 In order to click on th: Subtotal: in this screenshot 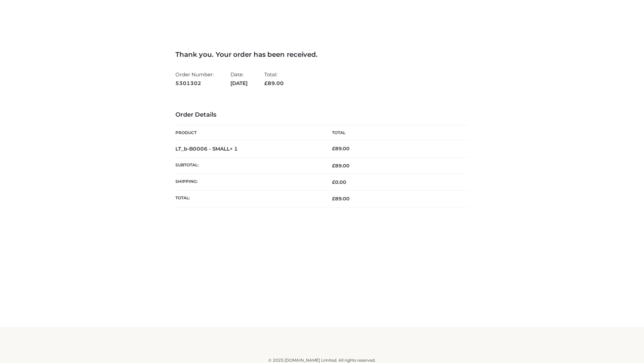, I will do `click(248, 165)`.